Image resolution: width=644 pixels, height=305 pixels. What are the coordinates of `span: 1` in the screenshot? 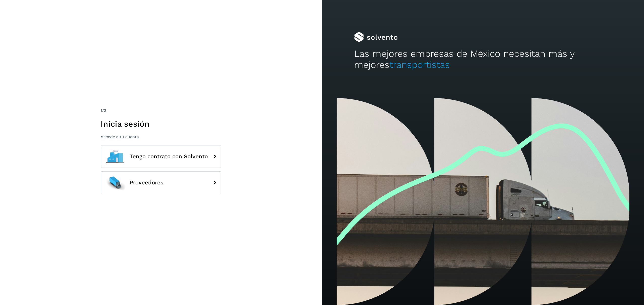 It's located at (101, 110).